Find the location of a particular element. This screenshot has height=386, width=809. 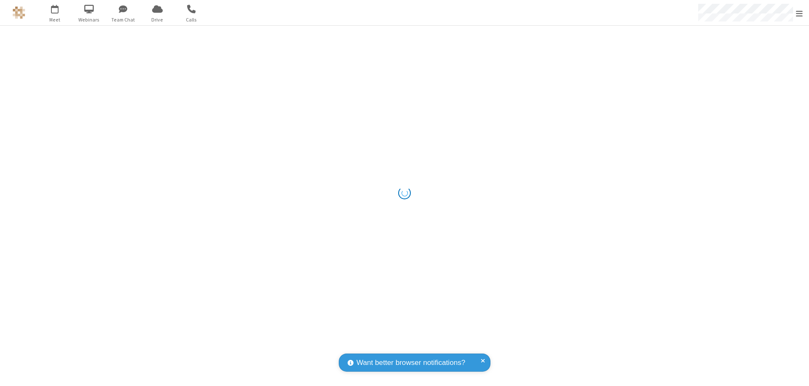

span: Calls is located at coordinates (191, 20).